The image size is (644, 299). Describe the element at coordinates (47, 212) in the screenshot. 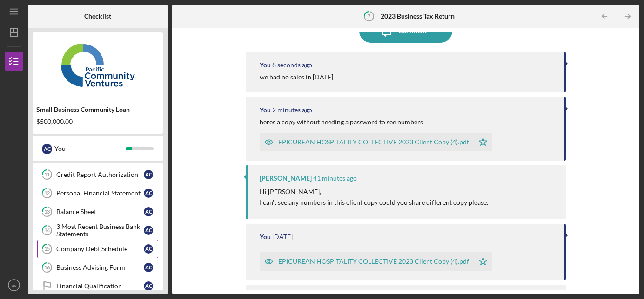

I see `tspan: 13` at that location.